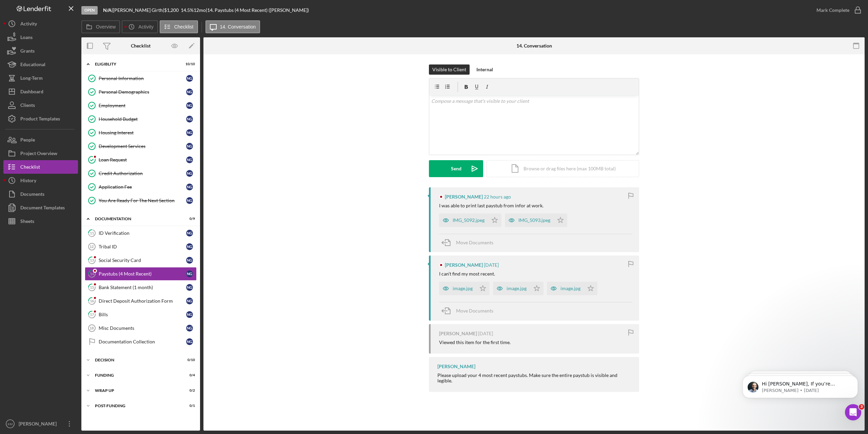 The height and width of the screenshot is (434, 868). Describe the element at coordinates (536, 220) in the screenshot. I see `button: IMG_5093.jpeg` at that location.